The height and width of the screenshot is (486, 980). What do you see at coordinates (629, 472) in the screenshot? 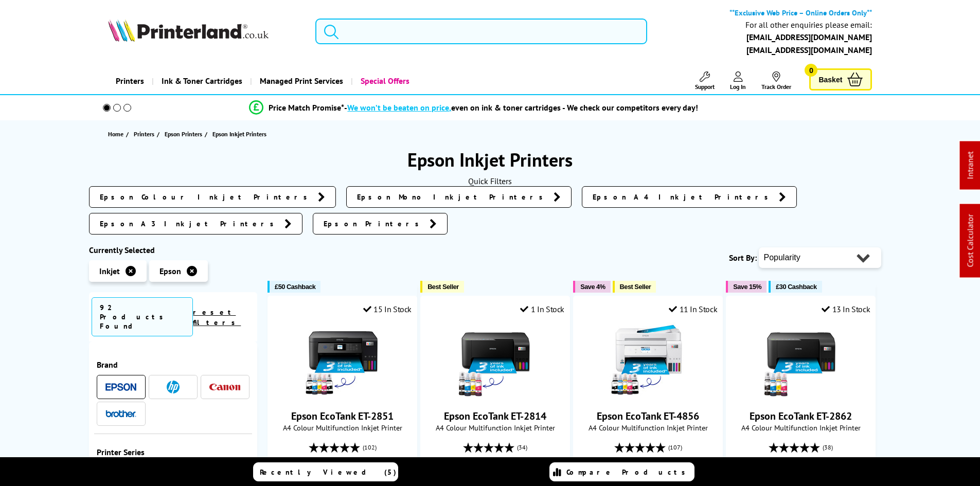
I see `span: Compare Products` at bounding box center [629, 472].